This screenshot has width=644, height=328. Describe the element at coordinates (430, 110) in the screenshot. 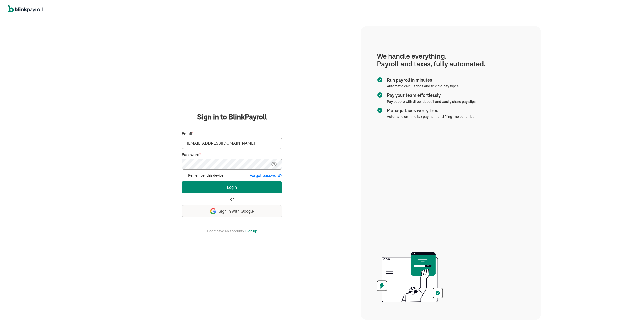

I see `span: Manage taxes worry-free` at that location.